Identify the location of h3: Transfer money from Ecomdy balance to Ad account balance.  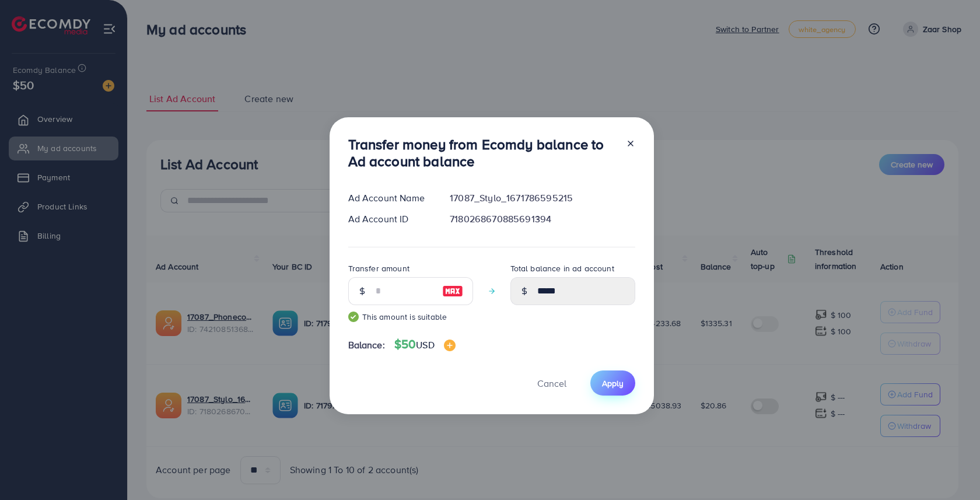
(483, 153).